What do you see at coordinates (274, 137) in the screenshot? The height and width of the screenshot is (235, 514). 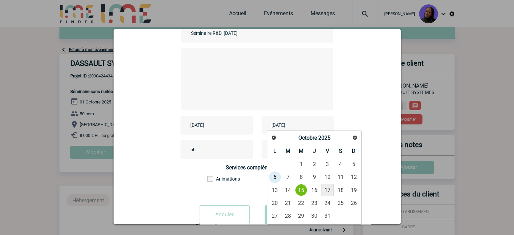 I see `a: Précédent` at bounding box center [274, 137].